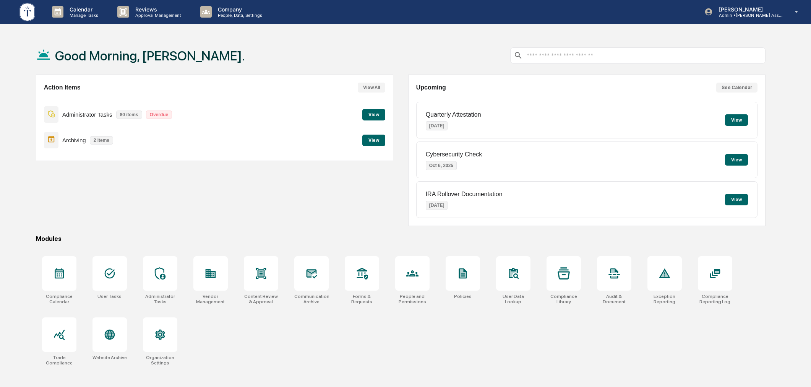  I want to click on div: Trade Compliance, so click(59, 360).